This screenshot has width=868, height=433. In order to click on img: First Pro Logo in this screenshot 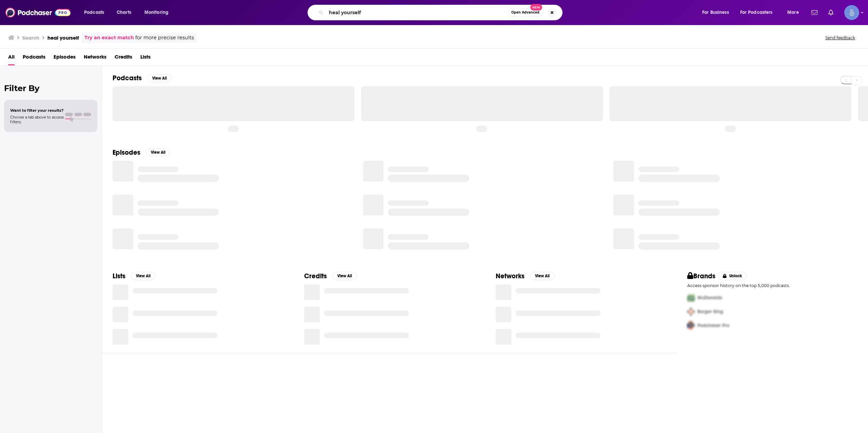, I will do `click(691, 298)`.